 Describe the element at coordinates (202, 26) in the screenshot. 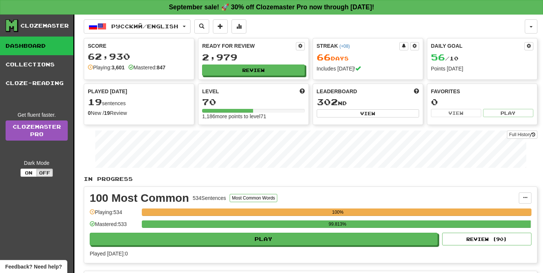

I see `button: Search sentences` at that location.